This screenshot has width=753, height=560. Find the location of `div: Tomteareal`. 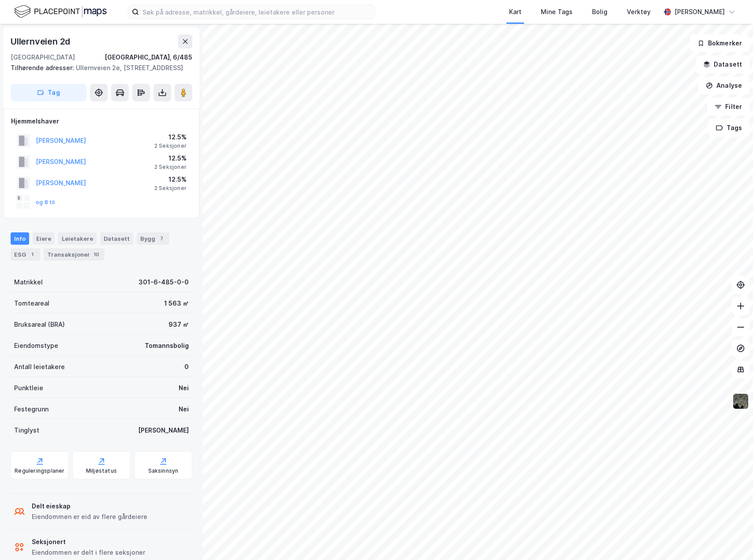

div: Tomteareal is located at coordinates (32, 304).